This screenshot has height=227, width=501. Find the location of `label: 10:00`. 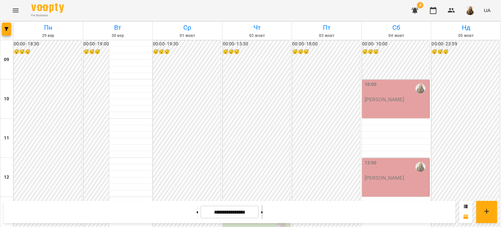

label: 10:00 is located at coordinates (370, 84).